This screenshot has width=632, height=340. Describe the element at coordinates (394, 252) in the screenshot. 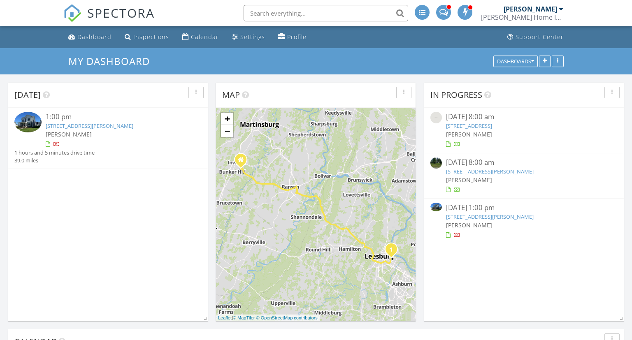

I see `div: 42759 Cannon Chapel Dr , Leesburg, VA 20176` at that location.